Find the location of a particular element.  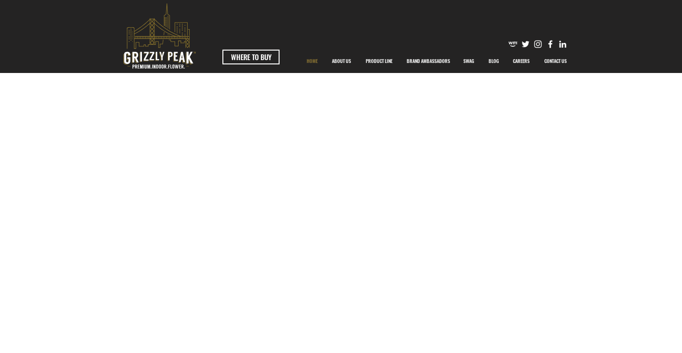

p: SWAG is located at coordinates (469, 61).